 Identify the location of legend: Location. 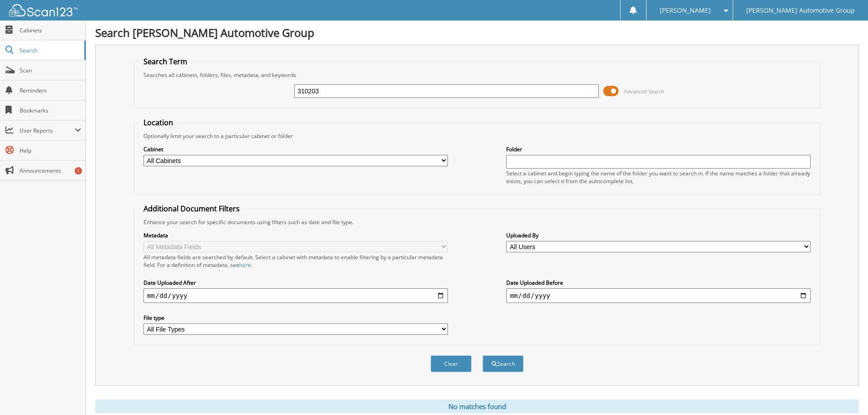
(158, 123).